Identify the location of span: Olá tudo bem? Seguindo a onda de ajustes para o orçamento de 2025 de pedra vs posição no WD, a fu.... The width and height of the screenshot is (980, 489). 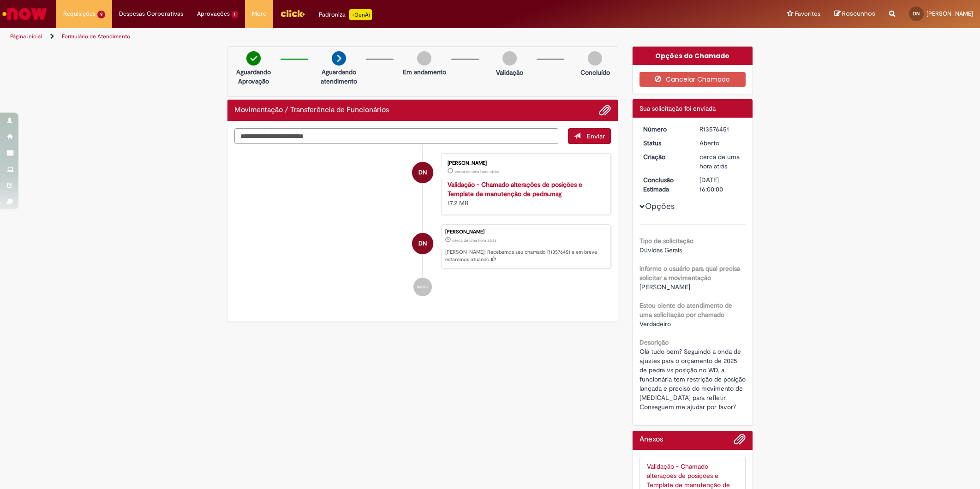
(694, 379).